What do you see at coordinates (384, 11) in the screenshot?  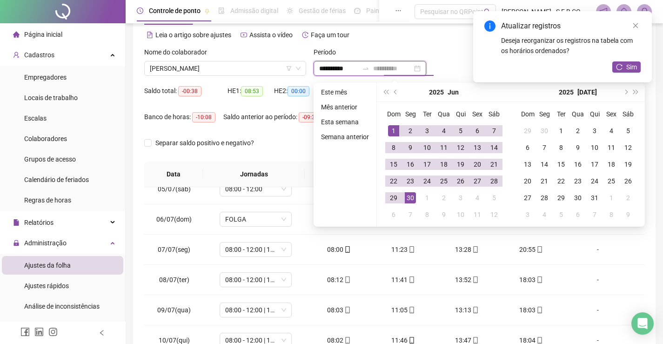 I see `span: Painel do DP` at bounding box center [384, 11].